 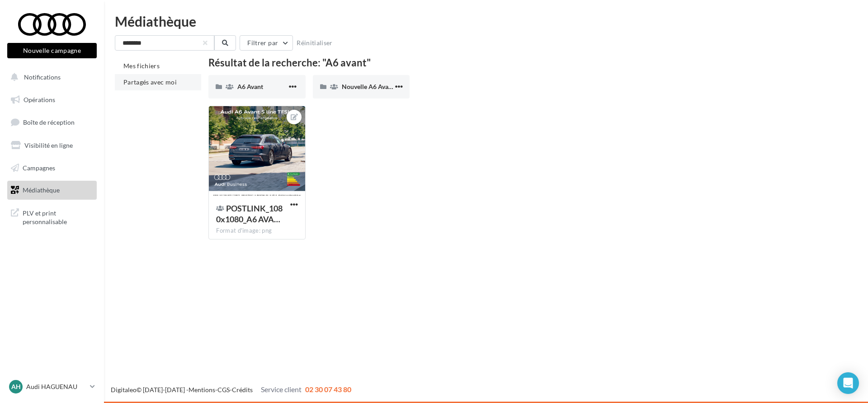 What do you see at coordinates (242, 390) in the screenshot?
I see `a: Crédits` at bounding box center [242, 390].